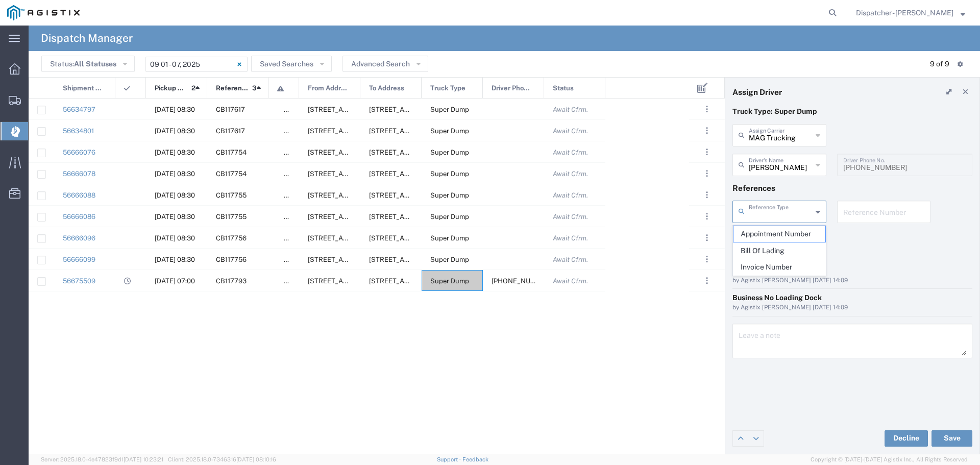 This screenshot has height=465, width=980. I want to click on a: 56666088, so click(79, 195).